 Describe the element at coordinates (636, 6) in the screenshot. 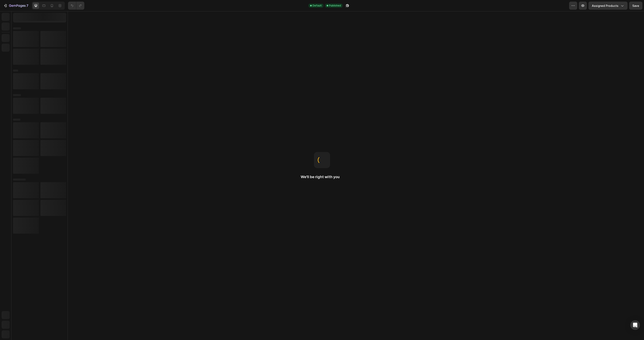

I see `span: Save` at that location.